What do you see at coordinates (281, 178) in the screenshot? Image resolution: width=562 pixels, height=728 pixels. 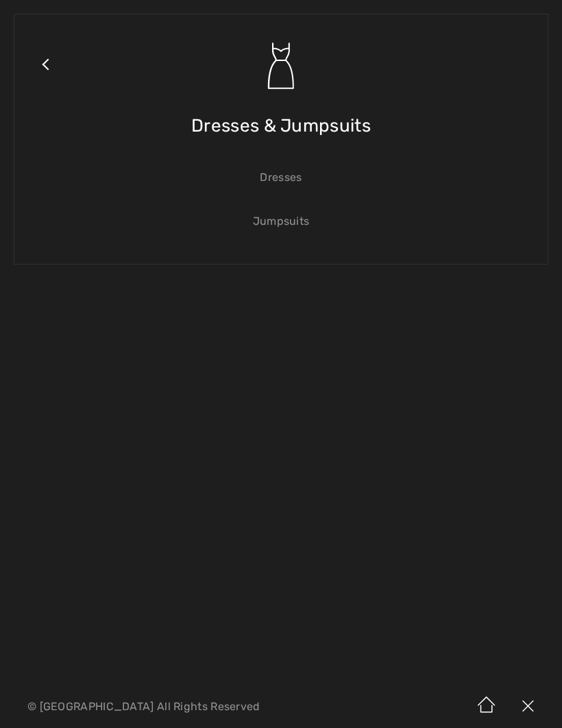 I see `a: Dresses` at bounding box center [281, 178].